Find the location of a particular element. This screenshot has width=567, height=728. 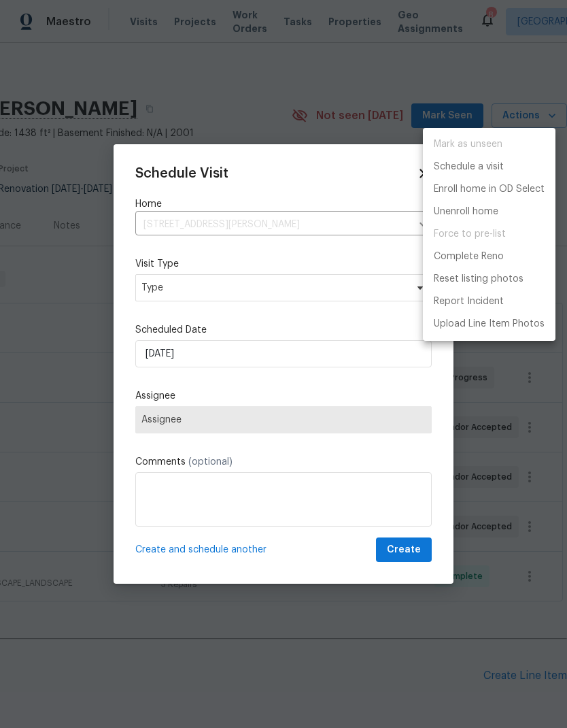

p: Unenroll home is located at coordinates (466, 211).